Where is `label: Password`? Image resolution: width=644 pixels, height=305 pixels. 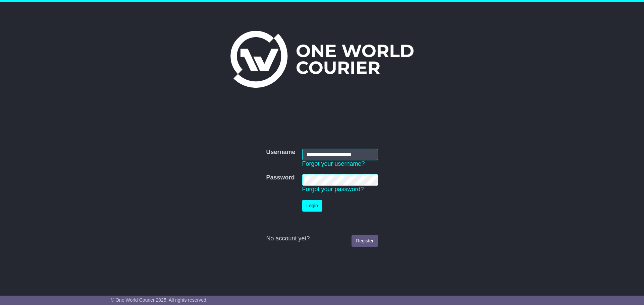
label: Password is located at coordinates (280, 178).